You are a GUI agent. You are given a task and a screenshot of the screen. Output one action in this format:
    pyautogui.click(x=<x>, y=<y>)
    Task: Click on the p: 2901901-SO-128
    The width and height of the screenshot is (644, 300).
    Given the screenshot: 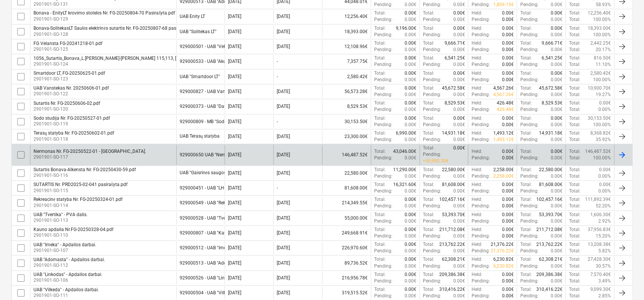 What is the action you would take?
    pyautogui.click(x=115, y=34)
    